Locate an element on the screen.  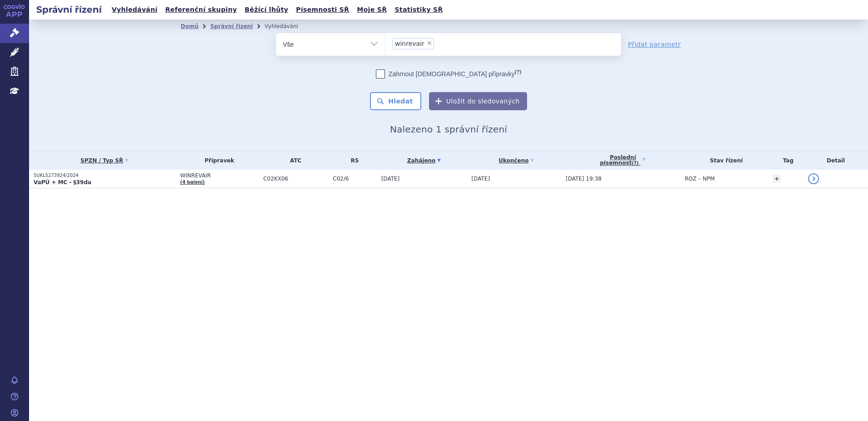
span: winrevair is located at coordinates (410, 44).